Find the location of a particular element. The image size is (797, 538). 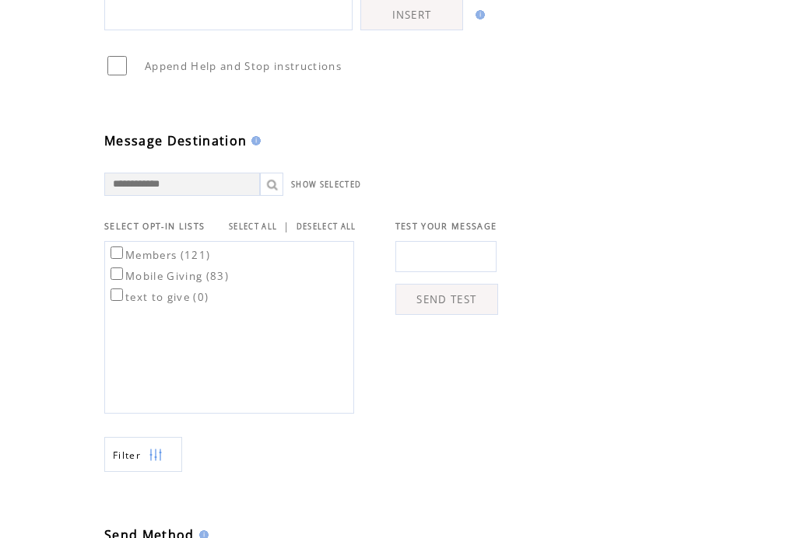

label: Members (121) is located at coordinates (159, 255).